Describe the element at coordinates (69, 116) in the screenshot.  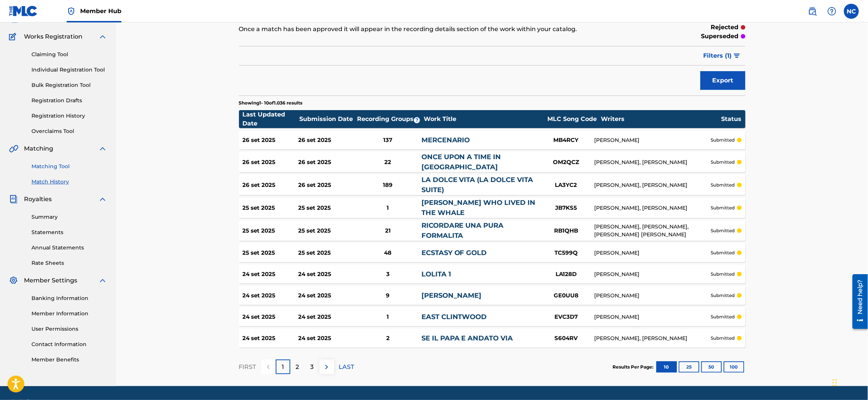
I see `a: Registration History` at that location.